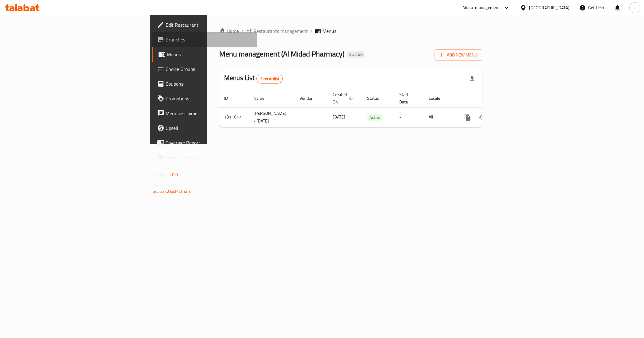  Describe the element at coordinates (205, 84) in the screenshot. I see `a: Coupons` at that location.